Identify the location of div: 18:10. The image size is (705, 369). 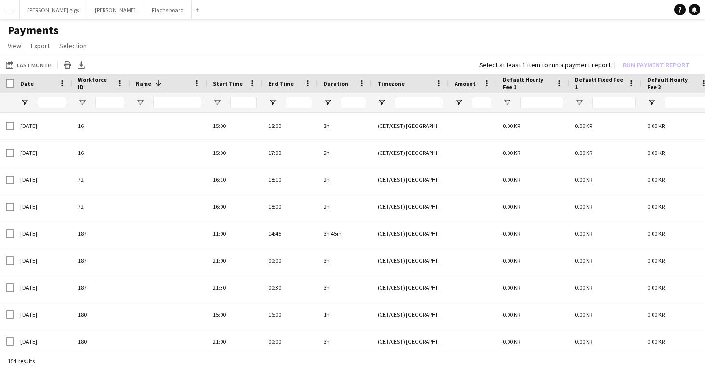
(290, 180).